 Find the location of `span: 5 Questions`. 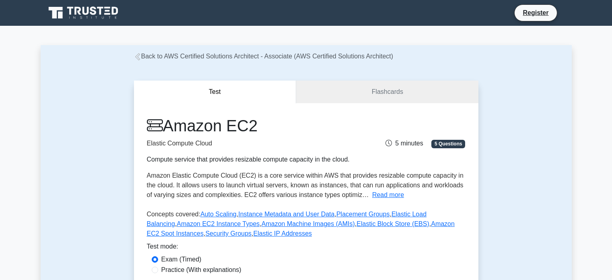

span: 5 Questions is located at coordinates (448, 144).